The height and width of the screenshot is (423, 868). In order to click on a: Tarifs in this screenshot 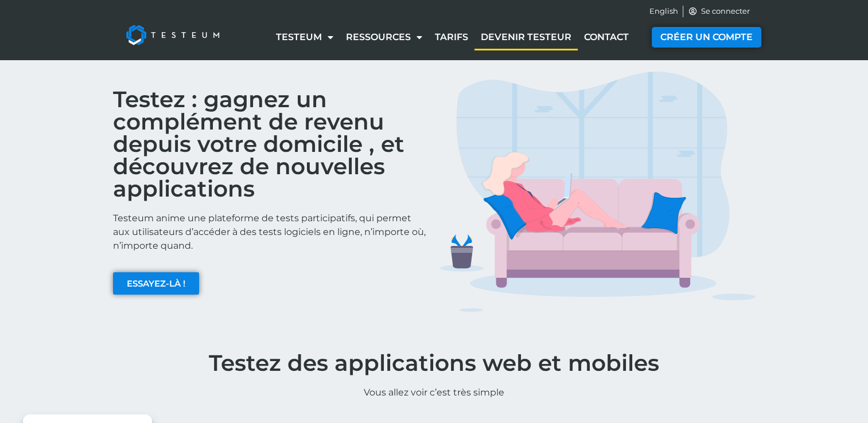, I will do `click(452, 37)`.